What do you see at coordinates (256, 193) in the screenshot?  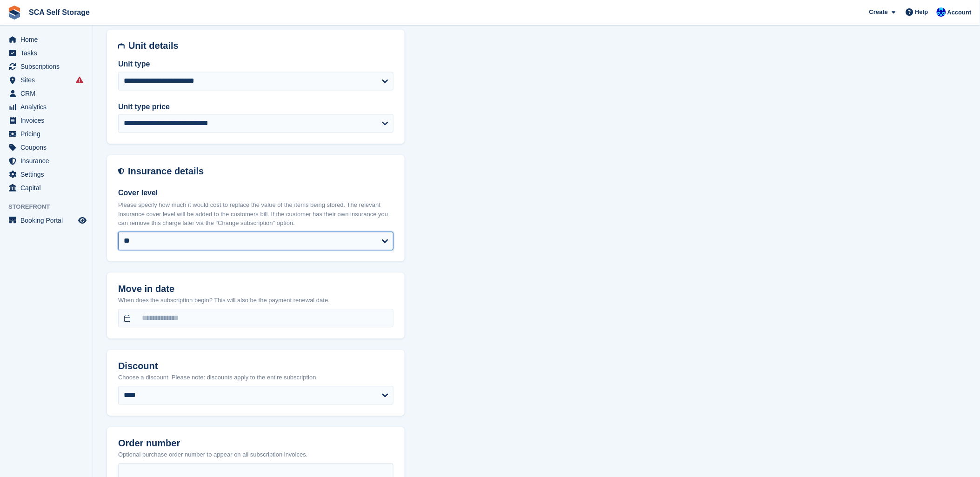 I see `label: Cover level` at bounding box center [256, 193].